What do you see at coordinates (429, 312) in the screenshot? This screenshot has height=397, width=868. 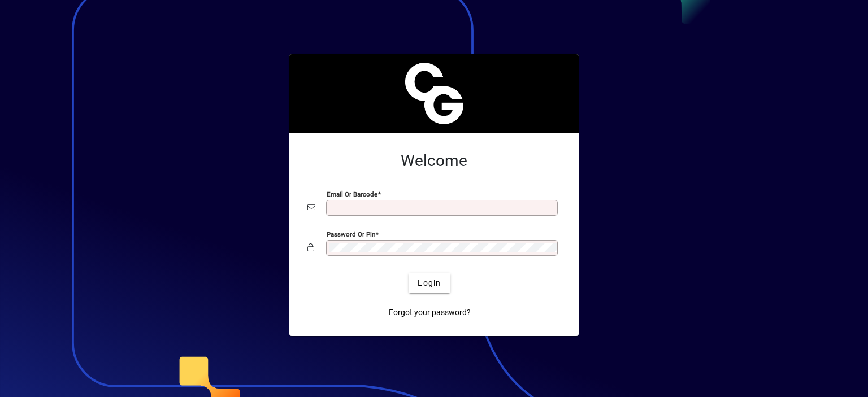 I see `a: Forgot your password?` at bounding box center [429, 312].